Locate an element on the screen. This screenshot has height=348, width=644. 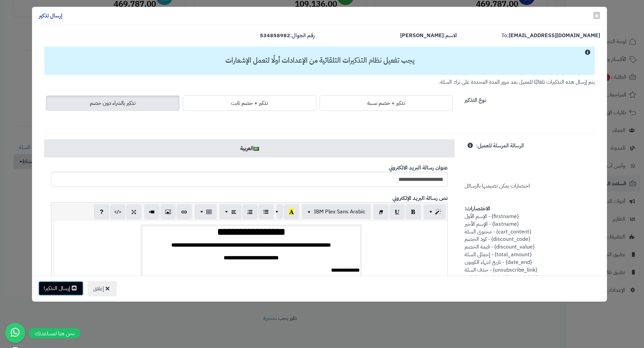
label: To: is located at coordinates (550, 35).